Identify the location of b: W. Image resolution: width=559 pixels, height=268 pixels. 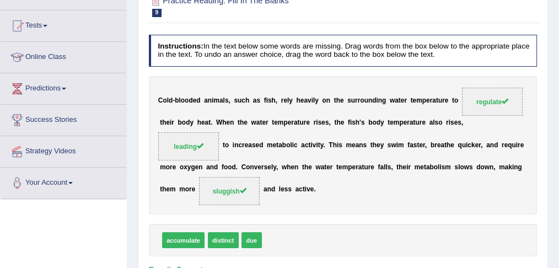
(219, 122).